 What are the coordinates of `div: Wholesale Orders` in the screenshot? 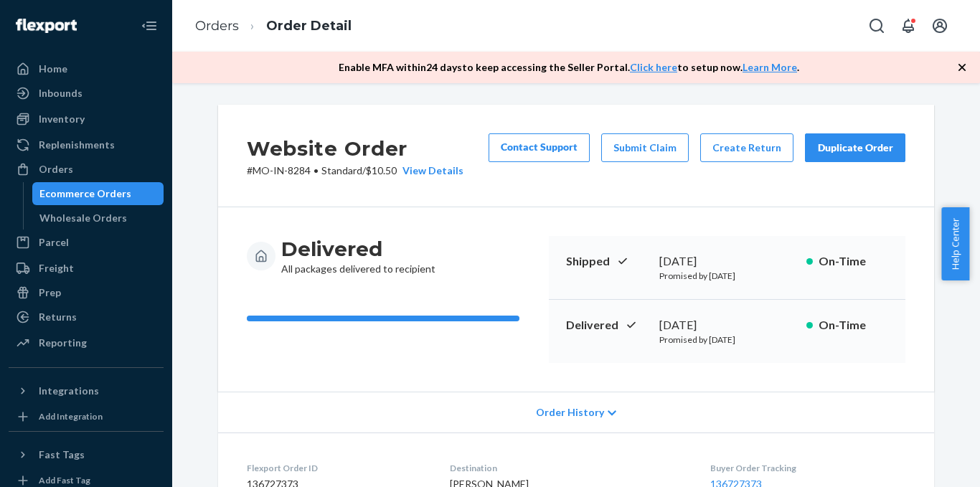 It's located at (83, 218).